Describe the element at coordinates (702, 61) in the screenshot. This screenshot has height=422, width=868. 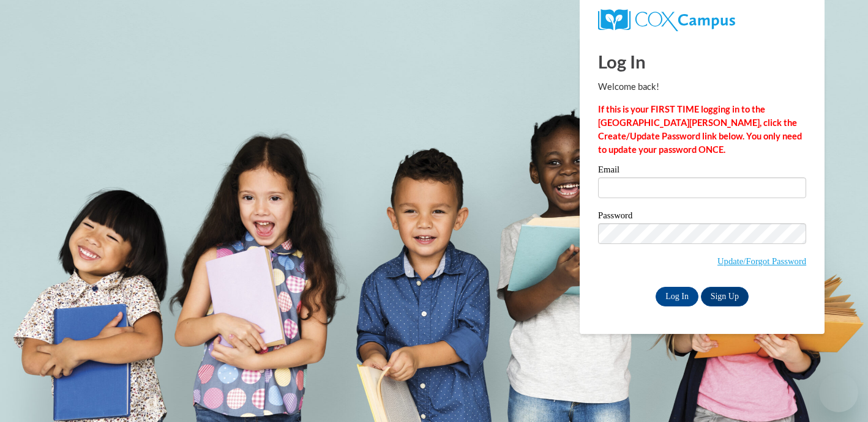
I see `h1: Log In` at that location.